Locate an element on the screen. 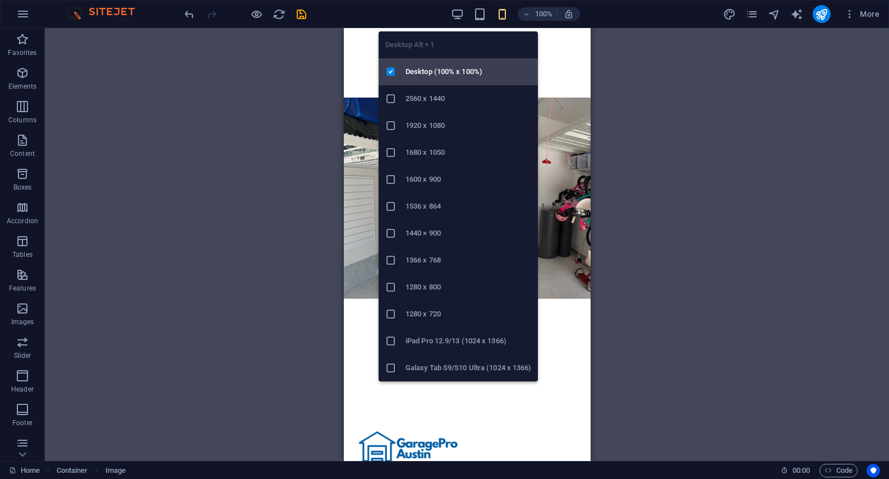 This screenshot has height=479, width=889. p: Footer is located at coordinates (22, 423).